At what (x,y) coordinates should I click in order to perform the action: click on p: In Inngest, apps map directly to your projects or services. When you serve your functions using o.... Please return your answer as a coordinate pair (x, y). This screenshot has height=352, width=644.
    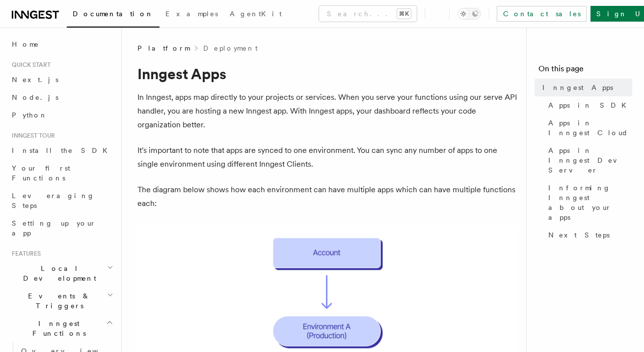
    Looking at the image, I should click on (328, 111).